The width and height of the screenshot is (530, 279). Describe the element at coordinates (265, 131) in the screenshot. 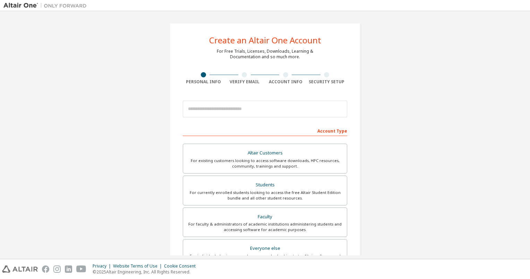

I see `div: Account Type` at that location.